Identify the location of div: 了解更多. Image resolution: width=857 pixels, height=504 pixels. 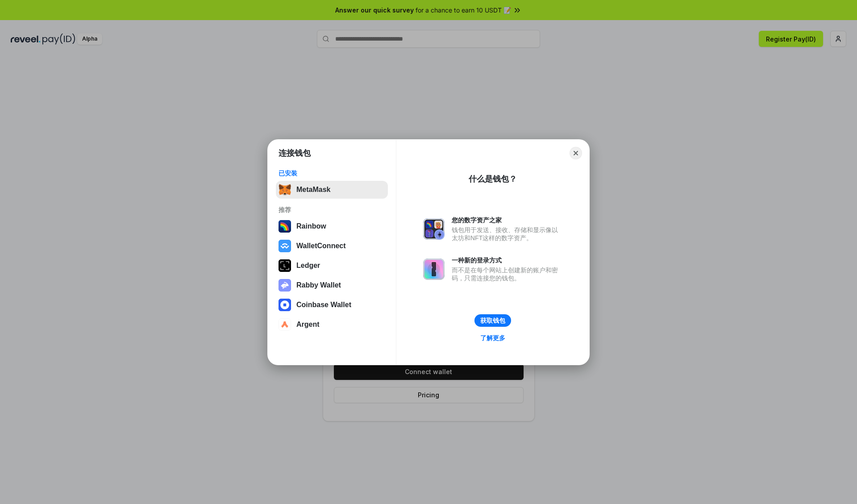
(493, 338).